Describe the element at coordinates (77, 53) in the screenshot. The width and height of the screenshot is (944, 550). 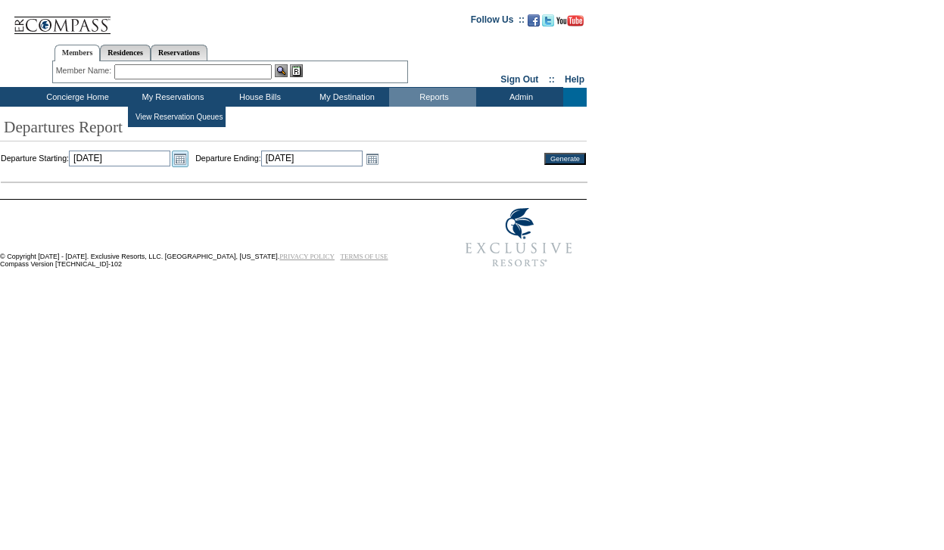
I see `a: Members` at that location.